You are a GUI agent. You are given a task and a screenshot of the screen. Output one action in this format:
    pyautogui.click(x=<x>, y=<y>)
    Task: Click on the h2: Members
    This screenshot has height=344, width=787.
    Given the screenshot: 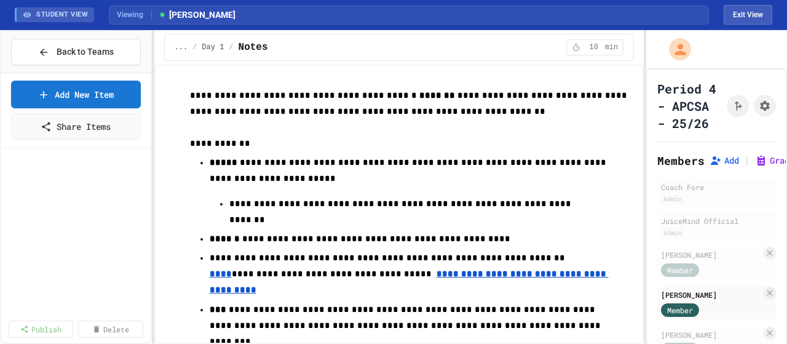 What is the action you would take?
    pyautogui.click(x=681, y=161)
    